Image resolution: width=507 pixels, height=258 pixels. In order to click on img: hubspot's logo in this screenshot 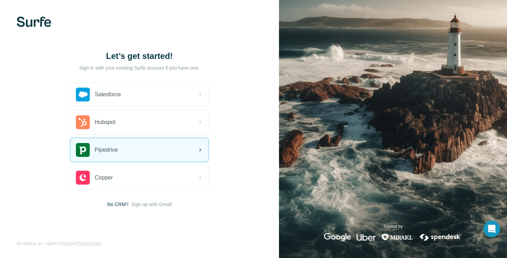, I will do `click(83, 122)`.